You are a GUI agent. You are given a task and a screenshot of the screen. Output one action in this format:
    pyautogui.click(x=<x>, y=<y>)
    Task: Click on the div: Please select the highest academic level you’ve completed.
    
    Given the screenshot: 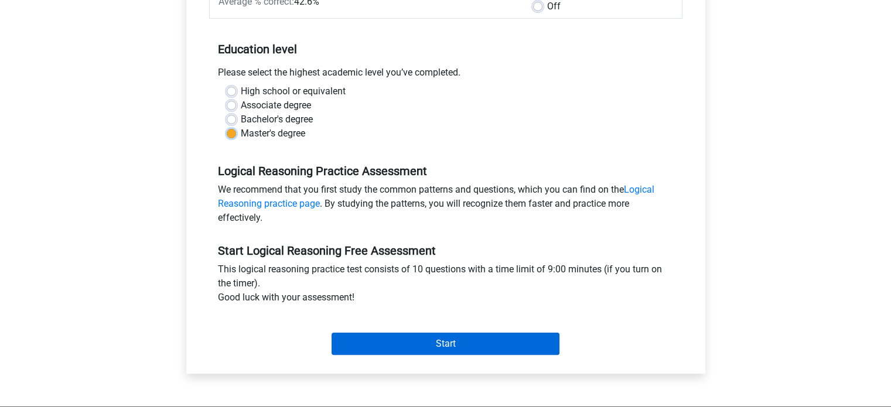 What is the action you would take?
    pyautogui.click(x=446, y=75)
    